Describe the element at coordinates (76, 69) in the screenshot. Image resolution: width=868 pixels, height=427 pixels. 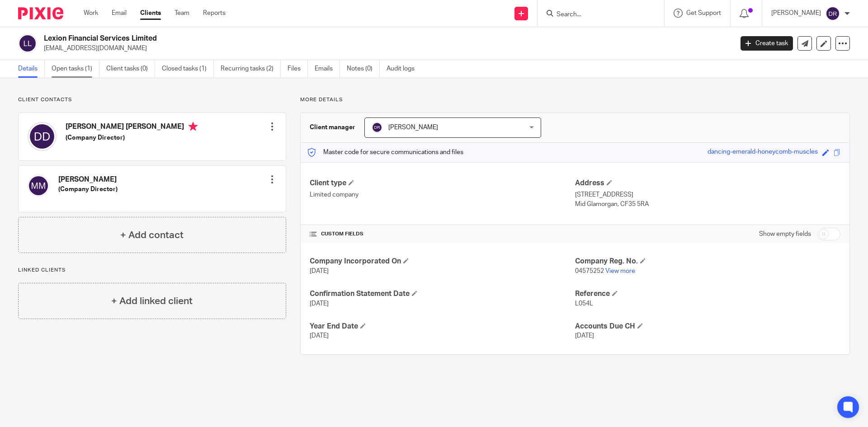
I see `a: Open tasks (1)` at that location.